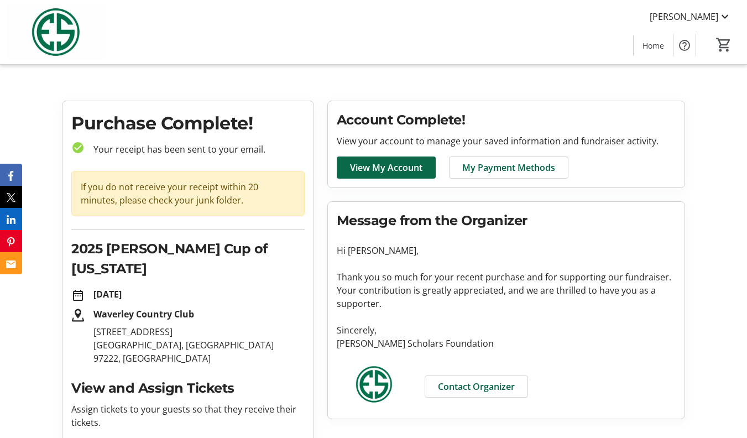  Describe the element at coordinates (188, 388) in the screenshot. I see `h2: View and Assign Tickets` at that location.